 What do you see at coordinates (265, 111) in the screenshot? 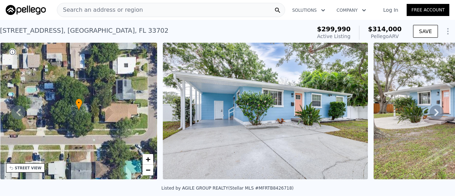
I see `img: Sale: 169648356 Parcel: 53722537` at bounding box center [265, 111].